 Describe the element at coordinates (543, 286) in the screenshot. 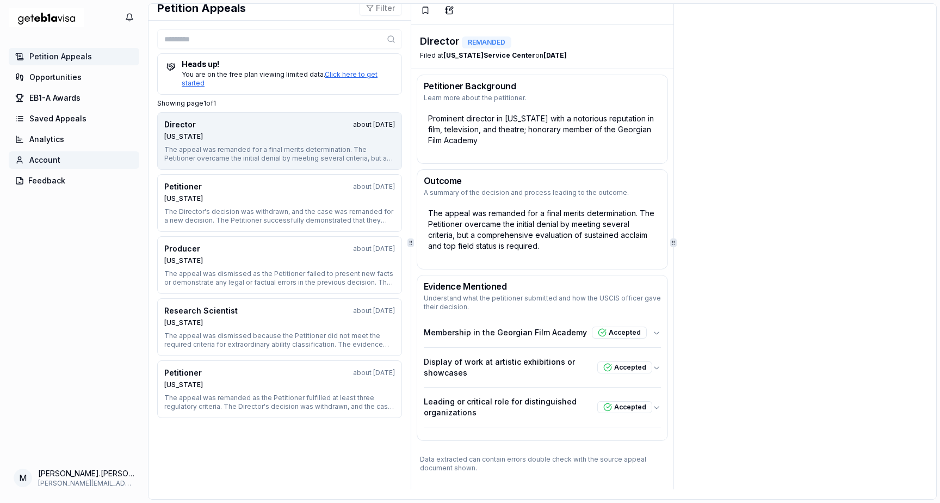

I see `h3: Evidence Mentioned` at that location.